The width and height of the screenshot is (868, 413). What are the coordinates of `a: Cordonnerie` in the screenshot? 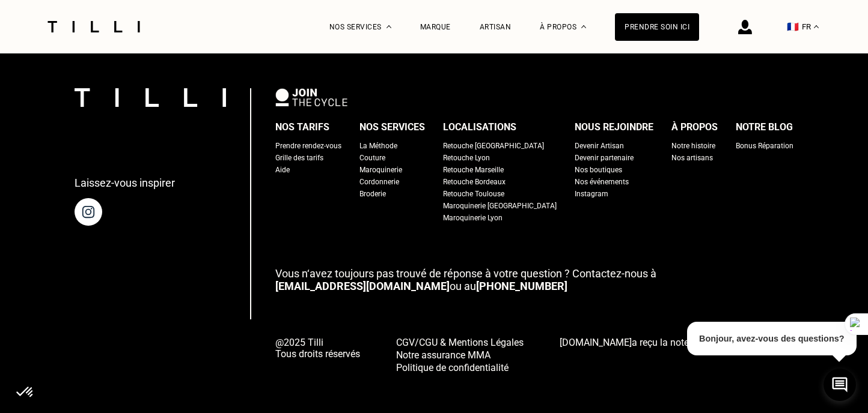 It's located at (379, 182).